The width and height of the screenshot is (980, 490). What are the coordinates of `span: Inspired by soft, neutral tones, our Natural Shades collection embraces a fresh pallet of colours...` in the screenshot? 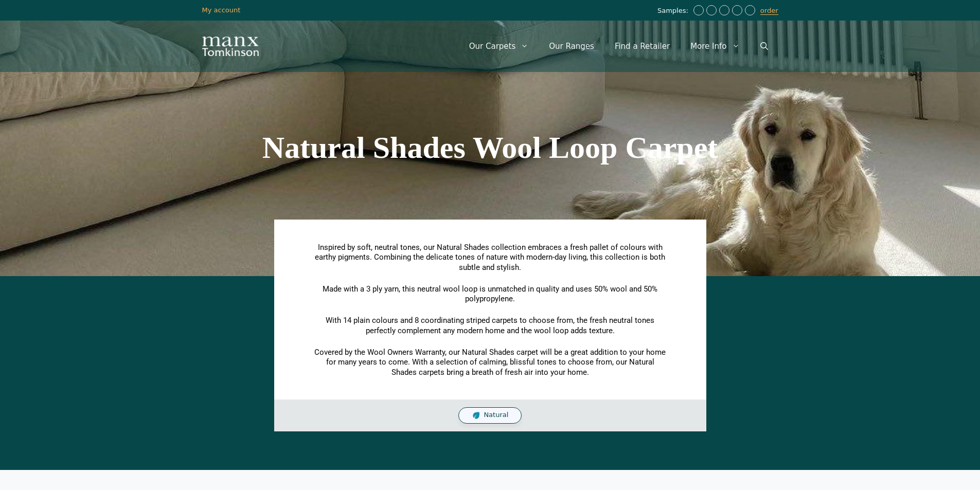 It's located at (490, 257).